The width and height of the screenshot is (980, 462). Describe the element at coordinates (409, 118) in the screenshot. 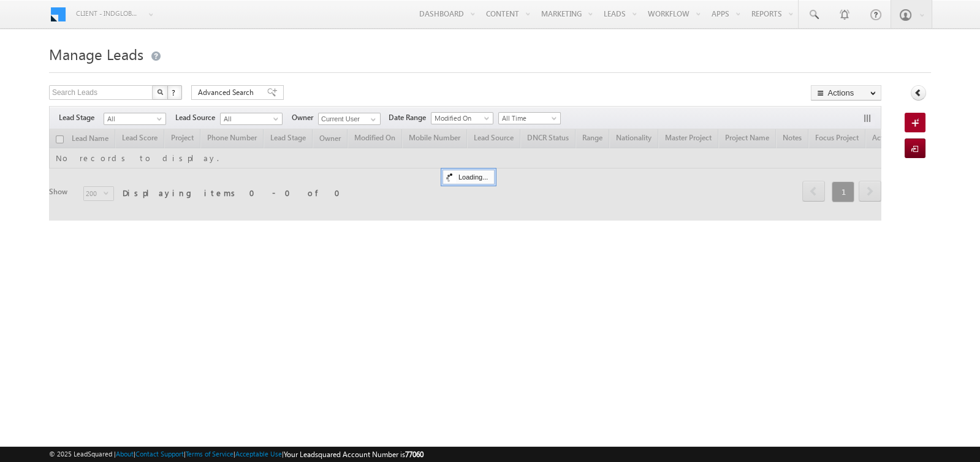

I see `span: Date Range` at that location.